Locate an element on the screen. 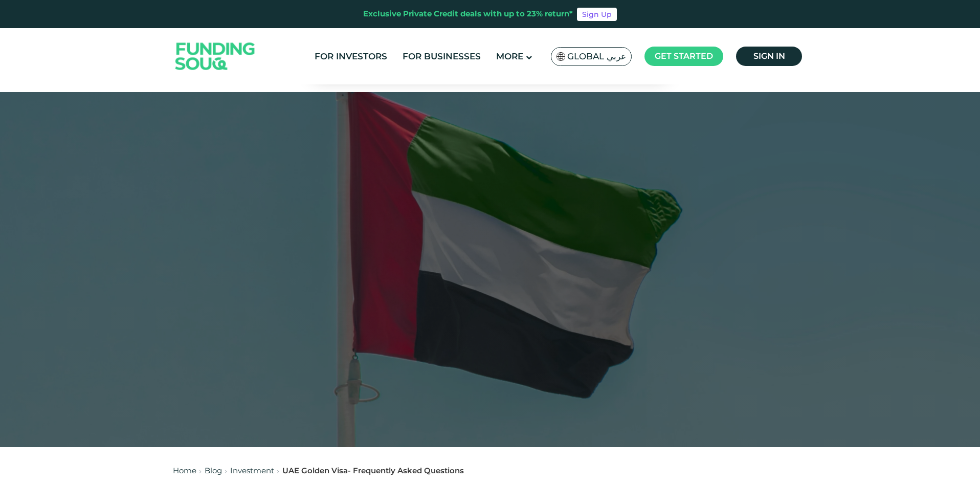 This screenshot has width=980, height=483. a: For Investors is located at coordinates (351, 57).